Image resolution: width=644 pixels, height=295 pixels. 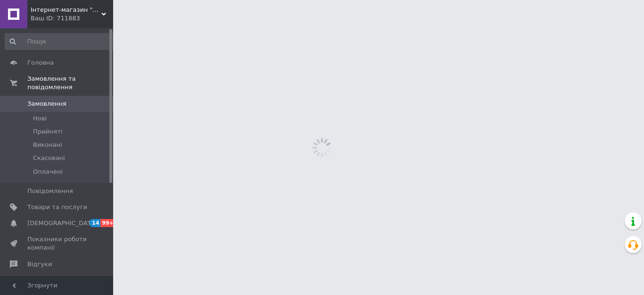 I want to click on span: Відгуки, so click(x=39, y=264).